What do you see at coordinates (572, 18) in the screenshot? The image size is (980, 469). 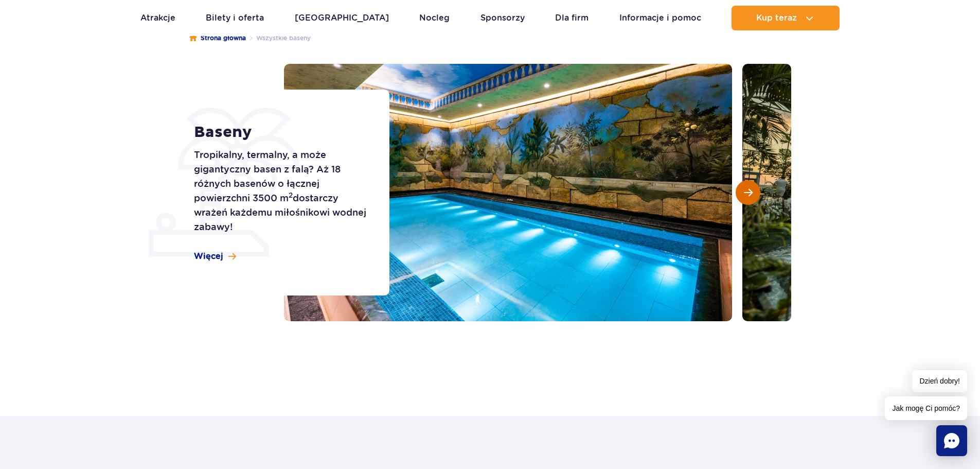 I see `a: Dla firm` at bounding box center [572, 18].